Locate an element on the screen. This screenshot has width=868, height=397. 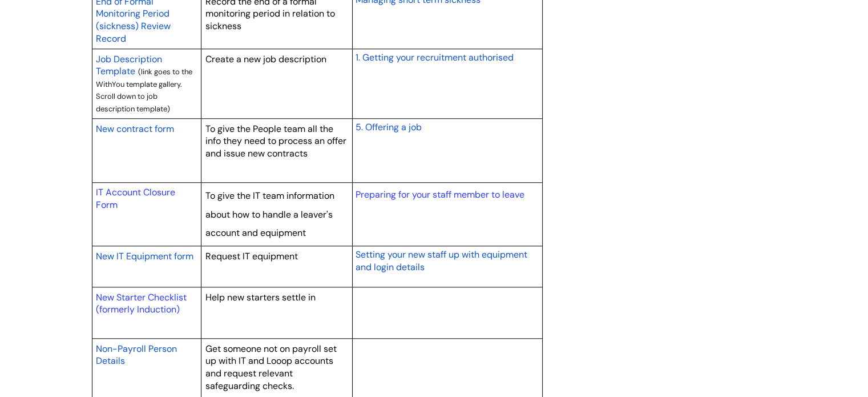
span: To give the IT team information about how to handle a leaver's account and equipment is located at coordinates (270, 214).